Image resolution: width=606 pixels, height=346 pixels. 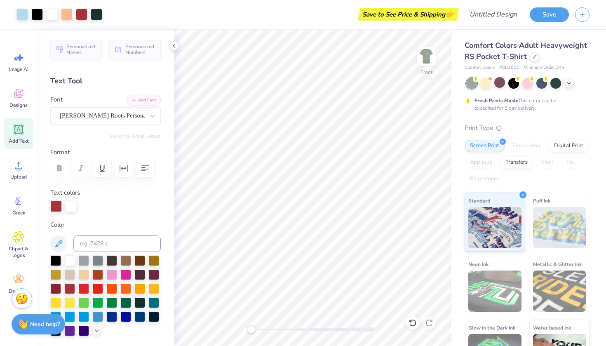 What do you see at coordinates (479, 200) in the screenshot?
I see `span: Standard` at bounding box center [479, 200].